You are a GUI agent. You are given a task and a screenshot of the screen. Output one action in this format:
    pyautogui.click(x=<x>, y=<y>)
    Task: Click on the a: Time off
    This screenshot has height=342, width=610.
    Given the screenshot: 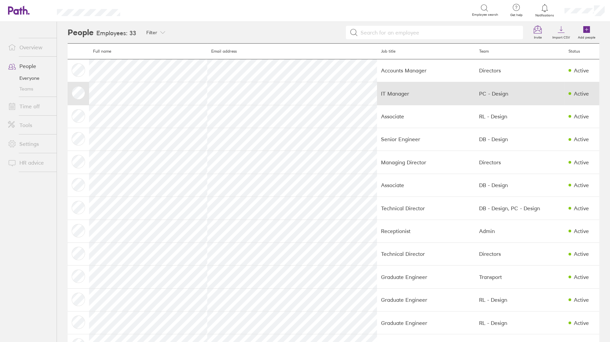 What is the action you would take?
    pyautogui.click(x=29, y=106)
    